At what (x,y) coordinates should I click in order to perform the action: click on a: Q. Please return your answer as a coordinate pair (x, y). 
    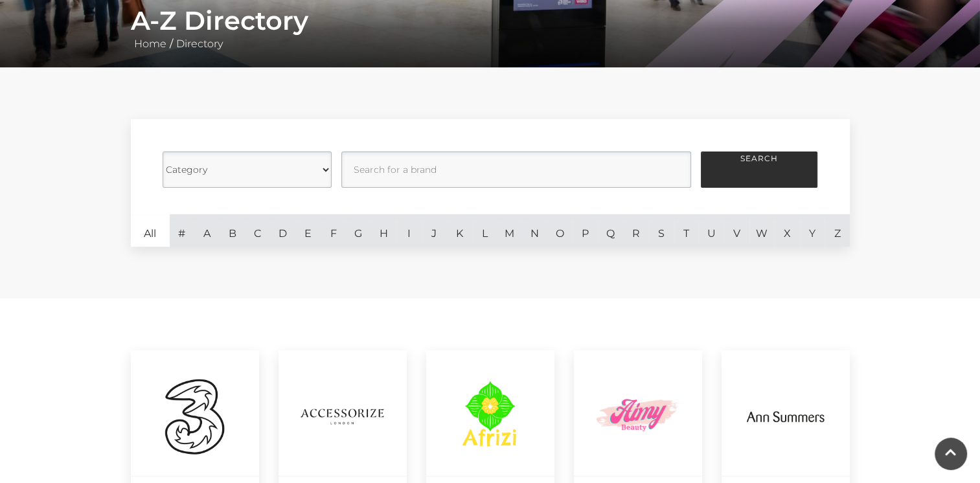
    Looking at the image, I should click on (610, 230).